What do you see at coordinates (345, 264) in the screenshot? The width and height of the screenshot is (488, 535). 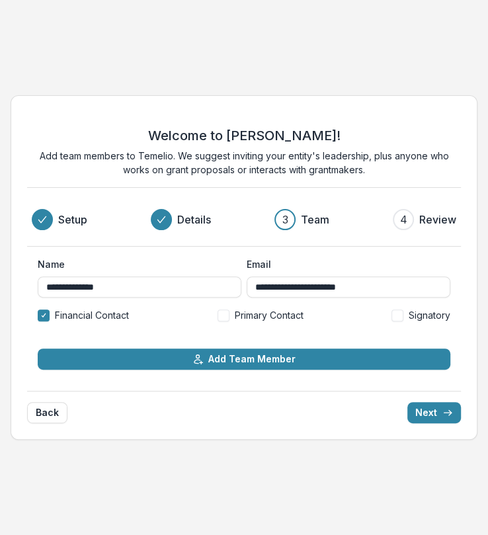 I see `label: Email` at bounding box center [345, 264].